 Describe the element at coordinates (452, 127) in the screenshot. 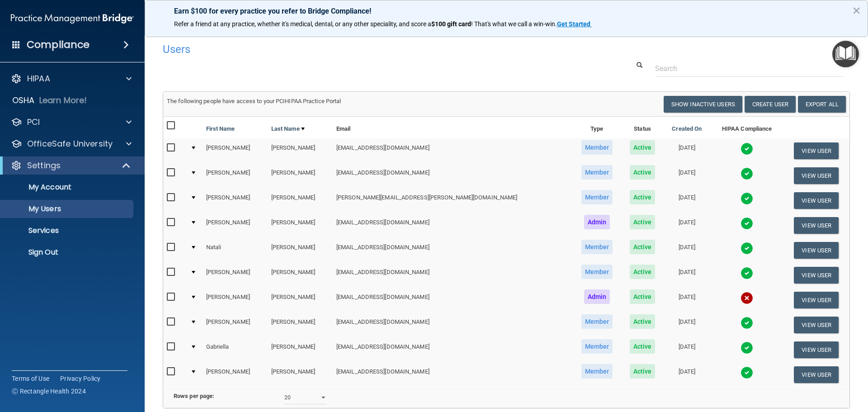

I see `th: Email` at that location.